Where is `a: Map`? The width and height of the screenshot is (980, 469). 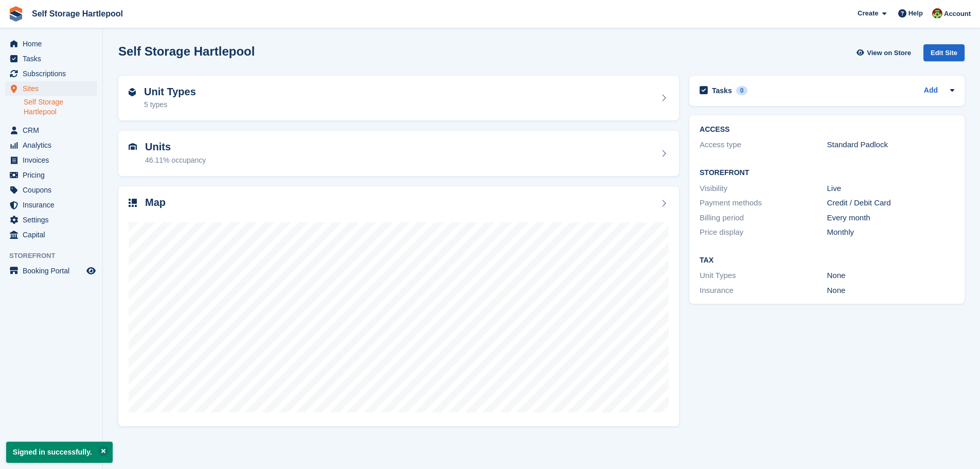
a: Map is located at coordinates (399, 306).